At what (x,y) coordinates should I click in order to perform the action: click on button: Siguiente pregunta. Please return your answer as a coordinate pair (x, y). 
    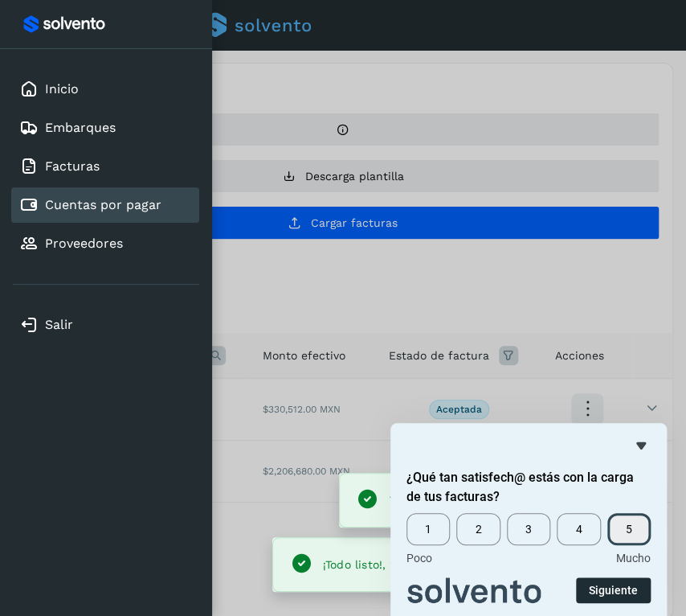
    Looking at the image, I should click on (613, 590).